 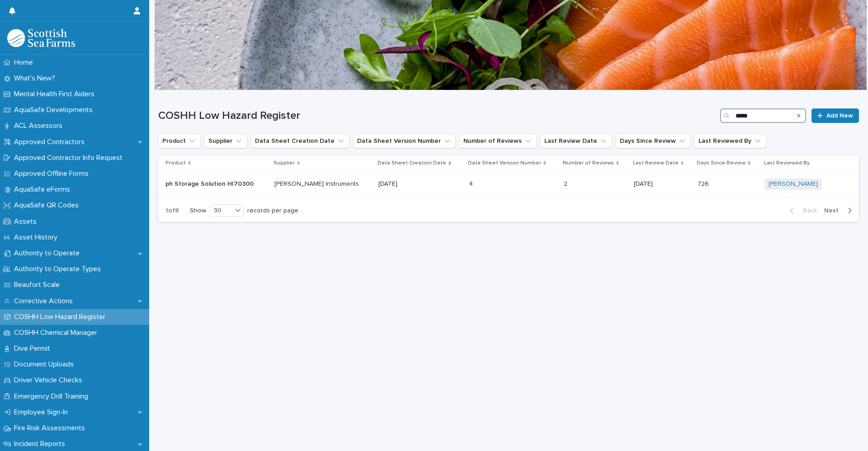 I want to click on p: Approved Contractors, so click(x=51, y=142).